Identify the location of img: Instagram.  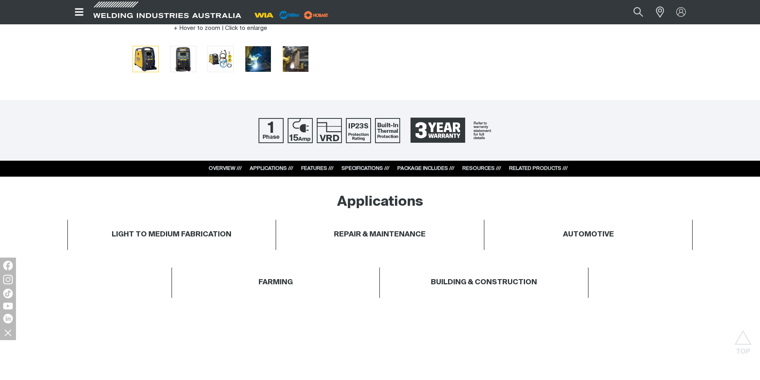
(8, 280).